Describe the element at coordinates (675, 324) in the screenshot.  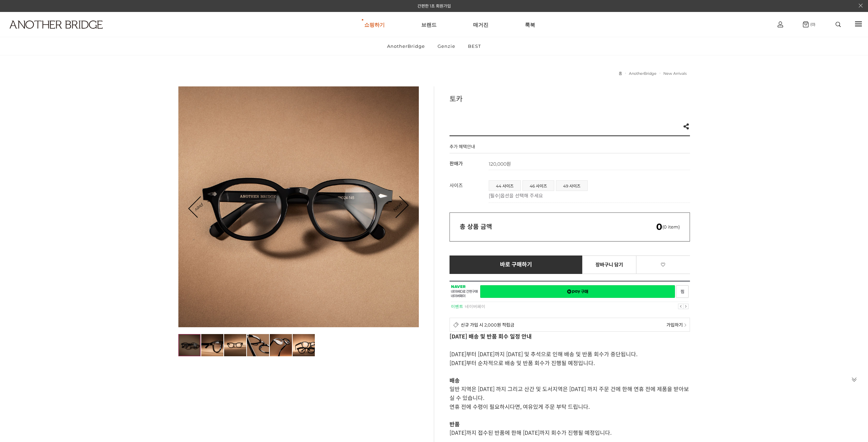
I see `span: 가입하기` at that location.